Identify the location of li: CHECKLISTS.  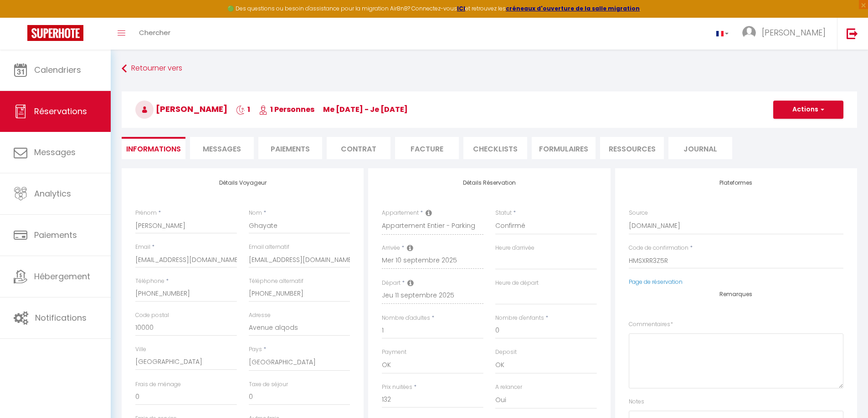
(495, 148).